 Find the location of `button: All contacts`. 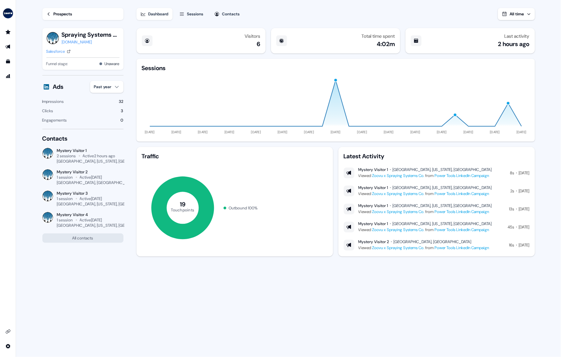

button: All contacts is located at coordinates (83, 238).